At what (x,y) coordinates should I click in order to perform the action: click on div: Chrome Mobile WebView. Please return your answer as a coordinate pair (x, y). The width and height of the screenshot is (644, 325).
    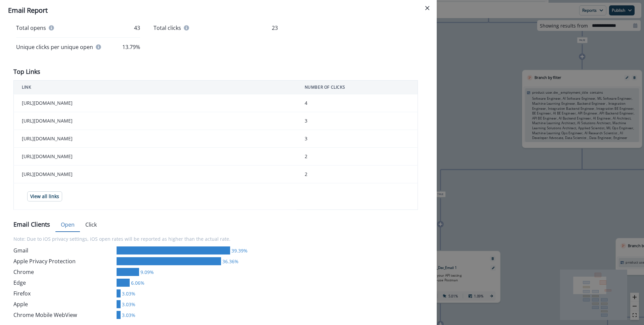
    Looking at the image, I should click on (63, 315).